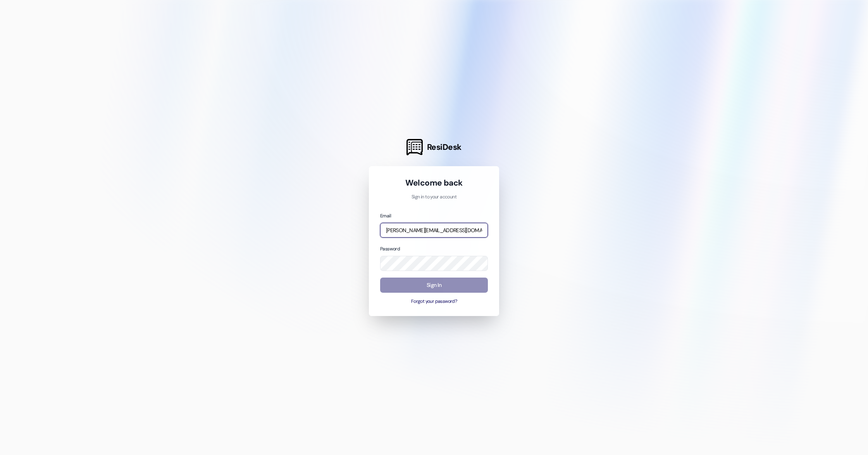 The width and height of the screenshot is (868, 455). I want to click on span: ResiDesk, so click(444, 147).